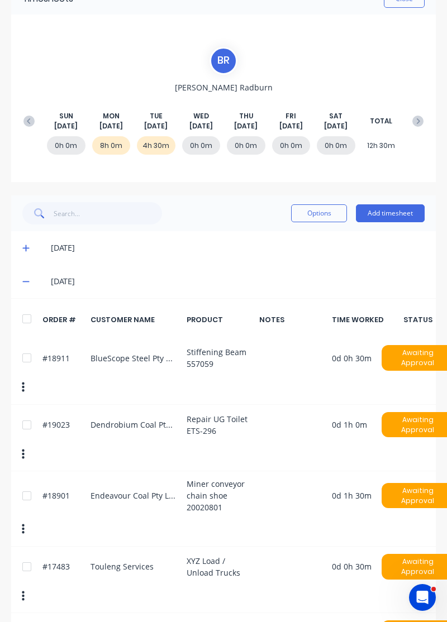  I want to click on div: 12h 30m, so click(381, 145).